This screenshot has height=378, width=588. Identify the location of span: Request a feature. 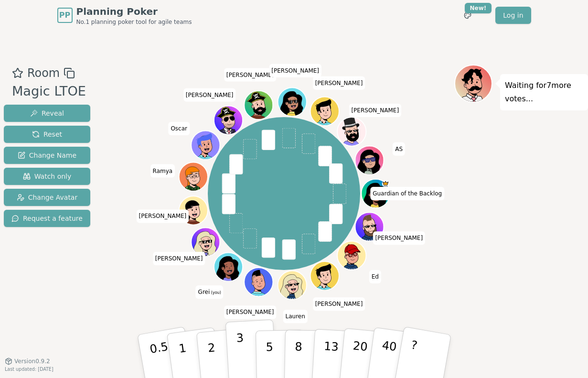
(47, 219).